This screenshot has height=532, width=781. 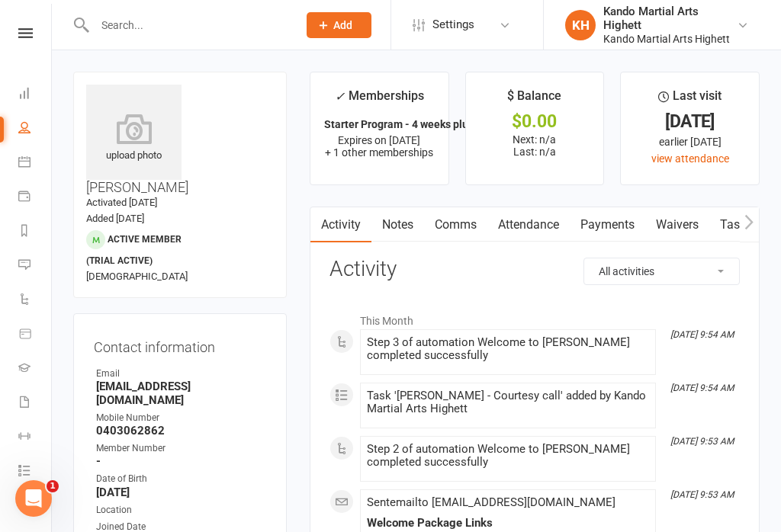 What do you see at coordinates (35, 232) in the screenshot?
I see `a: Reports` at bounding box center [35, 232].